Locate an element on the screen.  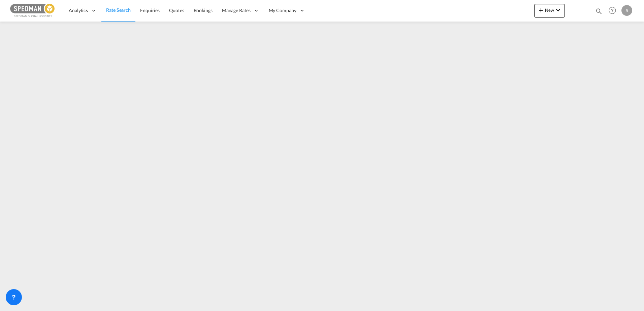
img: c12ca350ff1b11efb6b291369744d907.png is located at coordinates (33, 11).